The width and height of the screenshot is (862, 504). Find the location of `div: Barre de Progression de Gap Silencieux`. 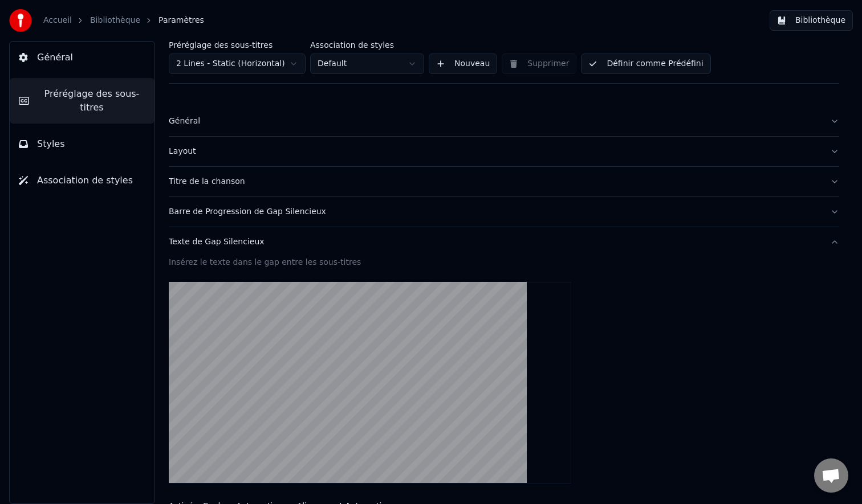

div: Barre de Progression de Gap Silencieux is located at coordinates (495, 212).